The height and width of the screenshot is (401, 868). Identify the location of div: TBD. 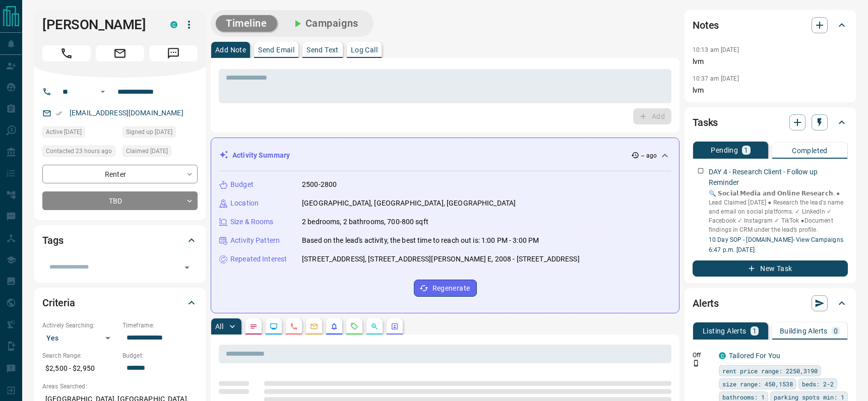
(120, 200).